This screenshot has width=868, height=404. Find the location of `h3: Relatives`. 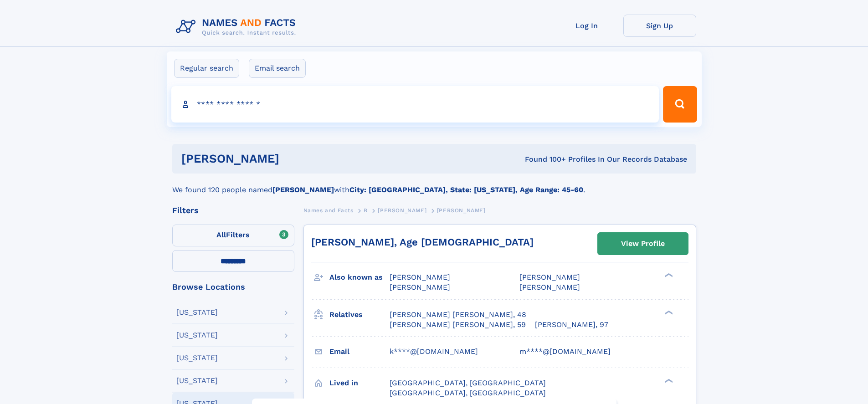

h3: Relatives is located at coordinates (360, 315).